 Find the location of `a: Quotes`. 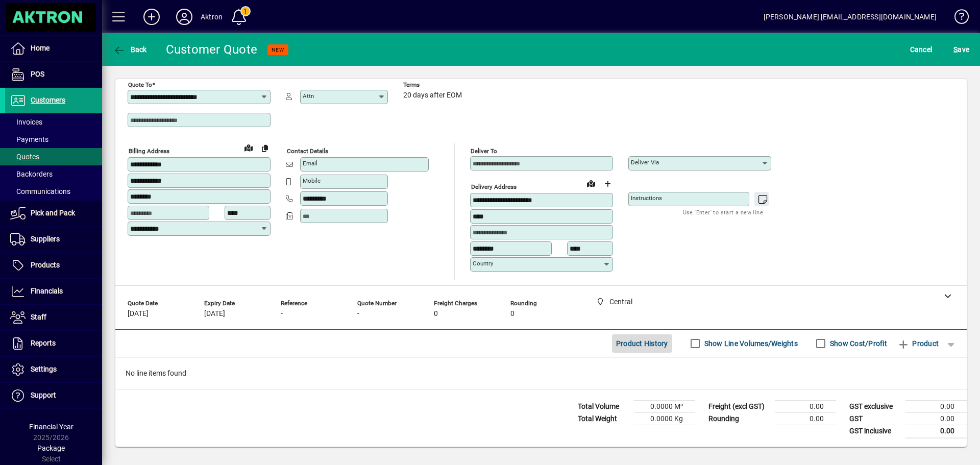

a: Quotes is located at coordinates (54, 157).